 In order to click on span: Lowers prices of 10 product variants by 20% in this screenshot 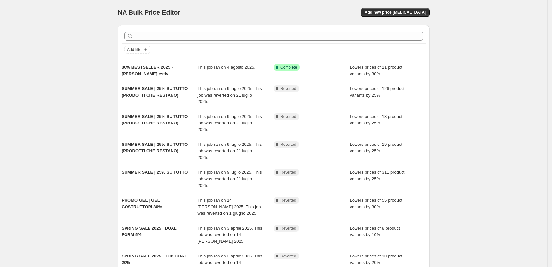, I will do `click(376, 259)`.